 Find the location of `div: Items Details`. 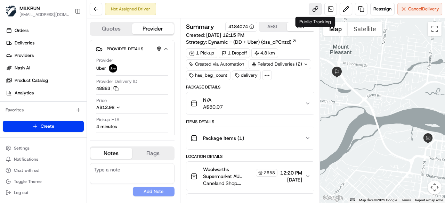

div: Items Details is located at coordinates (250, 122).